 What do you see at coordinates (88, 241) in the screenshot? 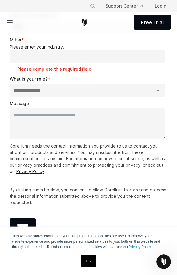
I see `p: This website stores cookies on your computer. These cookies are used to improve your website expe...` at bounding box center [88, 241].